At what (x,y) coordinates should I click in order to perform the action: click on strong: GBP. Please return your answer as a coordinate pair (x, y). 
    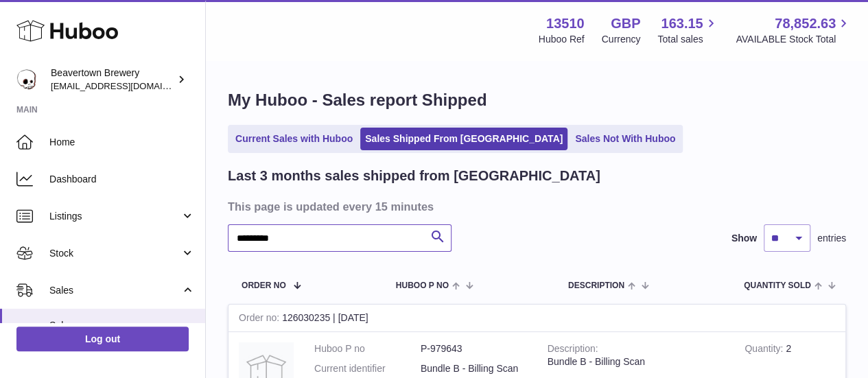
    Looking at the image, I should click on (625, 24).